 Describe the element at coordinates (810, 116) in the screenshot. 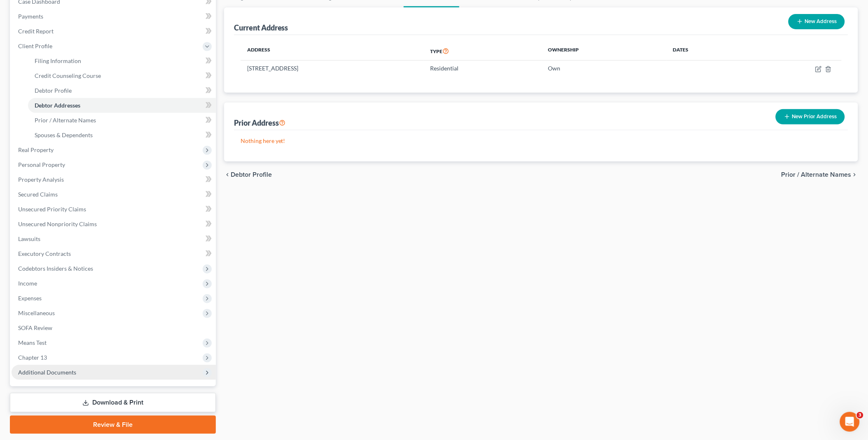

I see `button: New Prior Address` at that location.